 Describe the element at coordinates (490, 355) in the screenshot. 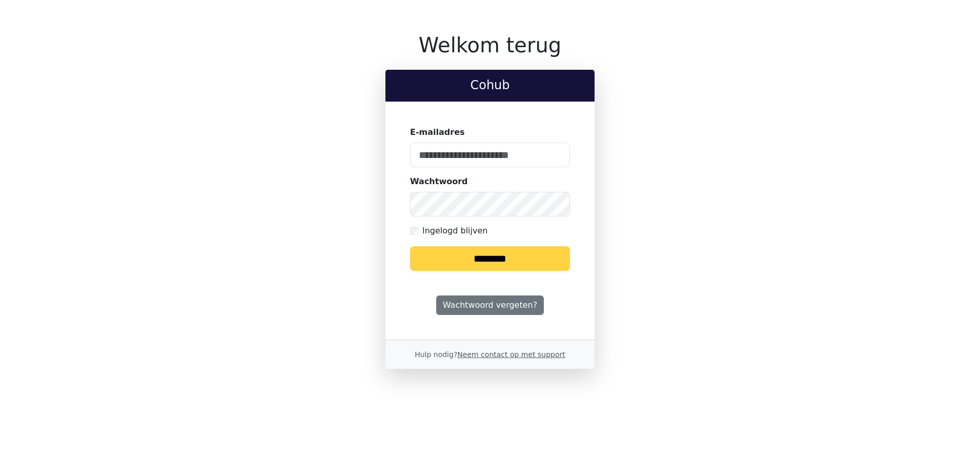

I see `small: Hulp nodig?` at that location.